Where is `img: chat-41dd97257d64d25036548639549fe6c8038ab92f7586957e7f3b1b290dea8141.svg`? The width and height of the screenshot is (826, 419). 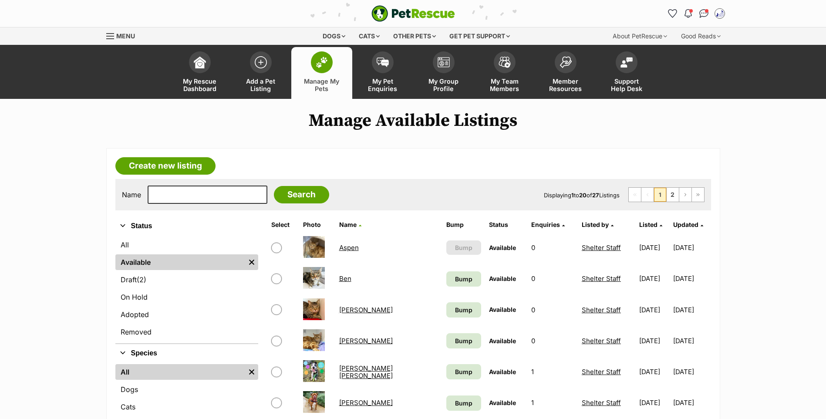
img: chat-41dd97257d64d25036548639549fe6c8038ab92f7586957e7f3b1b290dea8141.svg is located at coordinates (704, 13).